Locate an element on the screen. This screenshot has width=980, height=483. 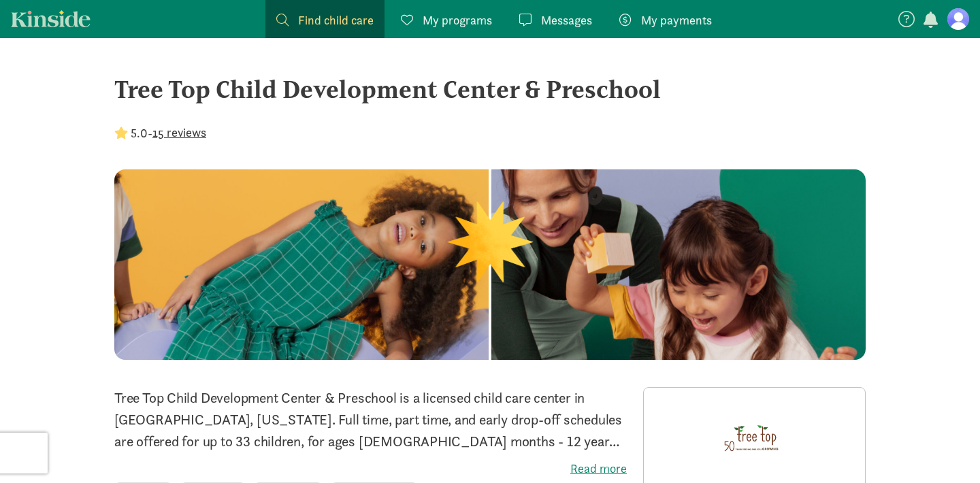
span: My programs is located at coordinates (458, 20).